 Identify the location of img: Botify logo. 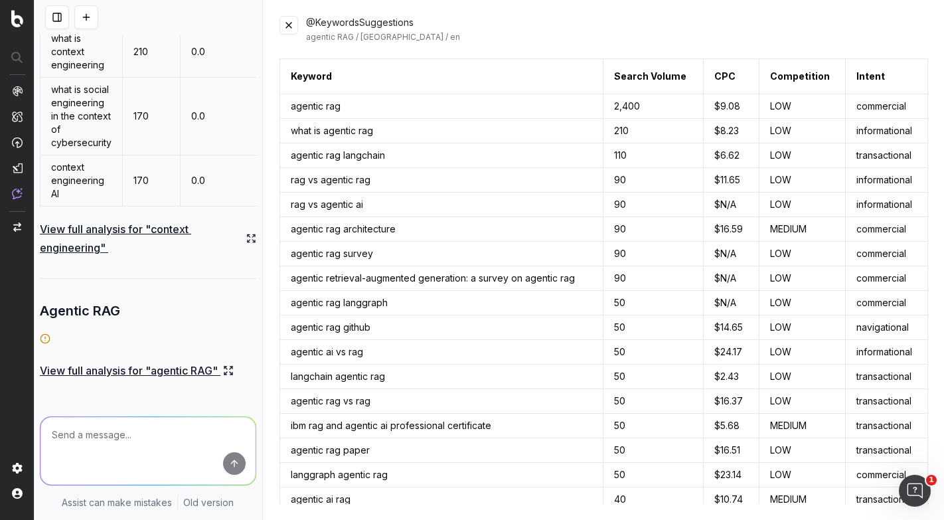
(17, 19).